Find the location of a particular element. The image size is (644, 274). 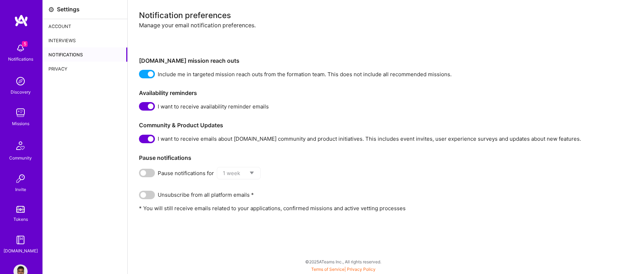

div: Notification preferences is located at coordinates (386, 15).